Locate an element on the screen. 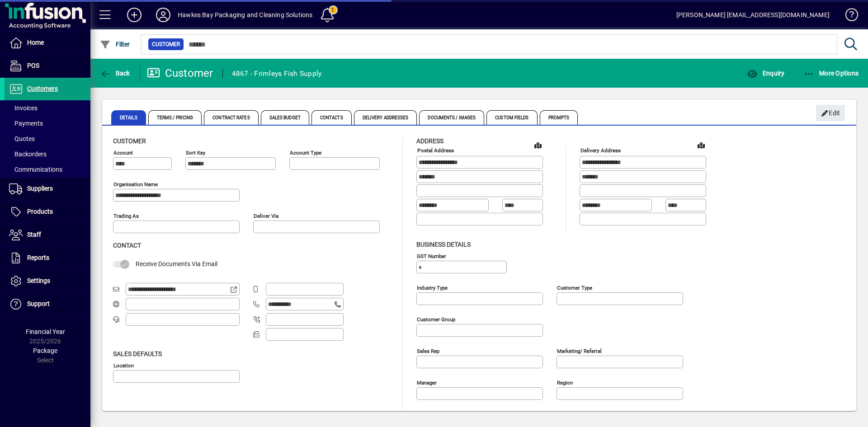  a: Home is located at coordinates (48, 43).